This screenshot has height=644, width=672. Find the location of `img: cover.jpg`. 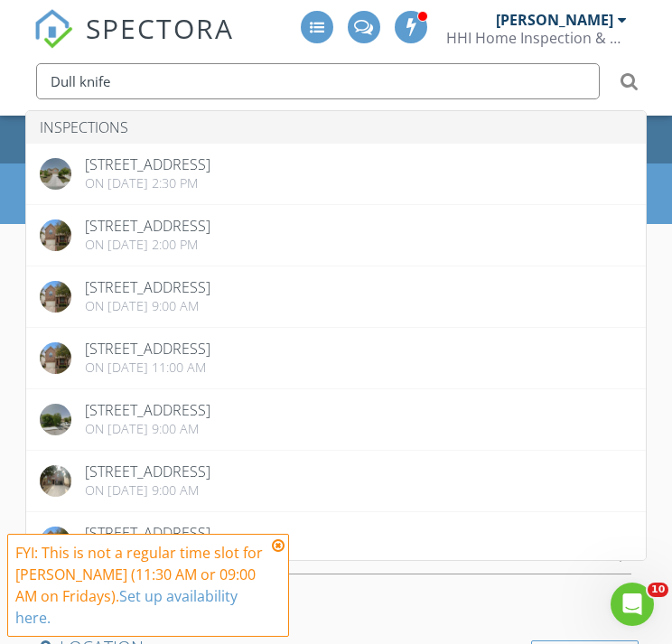

img: cover.jpg is located at coordinates (55, 480).